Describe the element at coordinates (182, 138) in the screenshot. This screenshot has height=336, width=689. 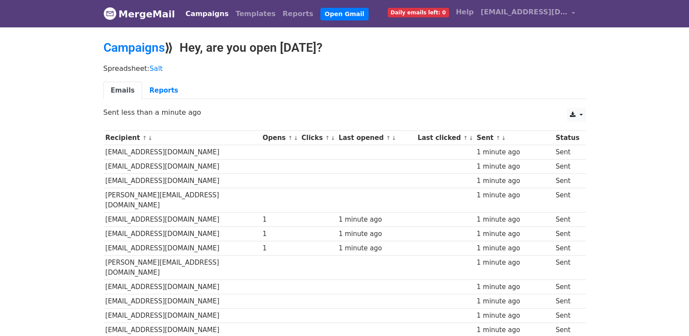
I see `th: Recipient` at that location.